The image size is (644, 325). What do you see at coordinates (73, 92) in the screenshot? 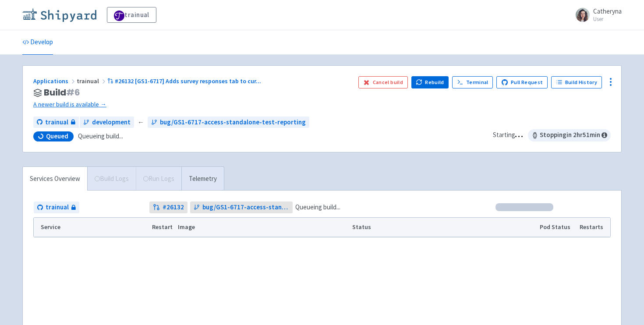
I see `span: # 6` at bounding box center [73, 92].